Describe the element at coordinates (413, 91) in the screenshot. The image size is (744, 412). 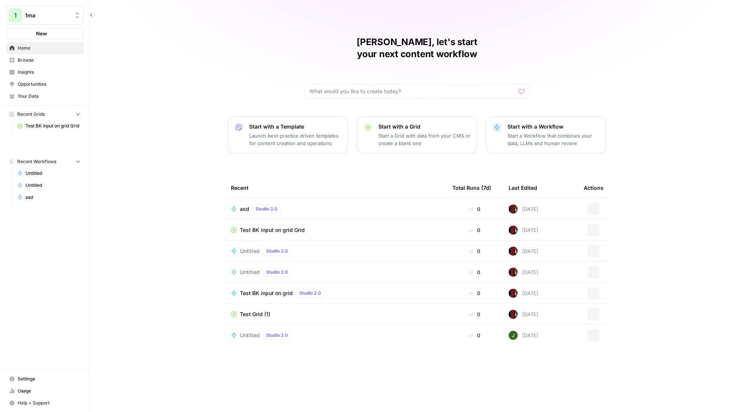
I see `input: What would you like to create today?` at that location.